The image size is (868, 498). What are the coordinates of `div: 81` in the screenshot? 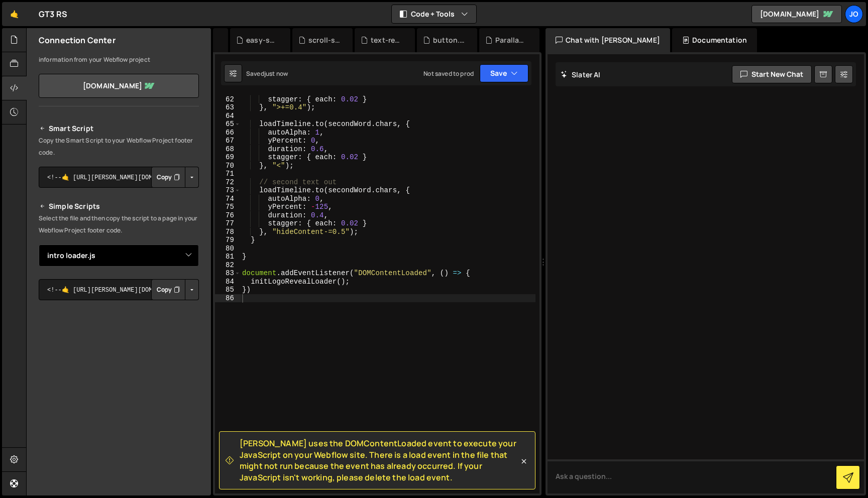 It's located at (227, 256).